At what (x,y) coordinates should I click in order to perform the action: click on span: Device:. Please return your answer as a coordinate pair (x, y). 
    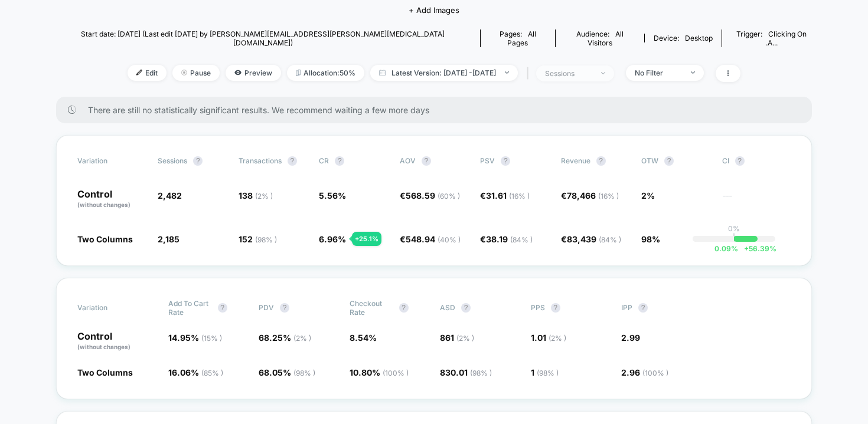
    Looking at the image, I should click on (683, 38).